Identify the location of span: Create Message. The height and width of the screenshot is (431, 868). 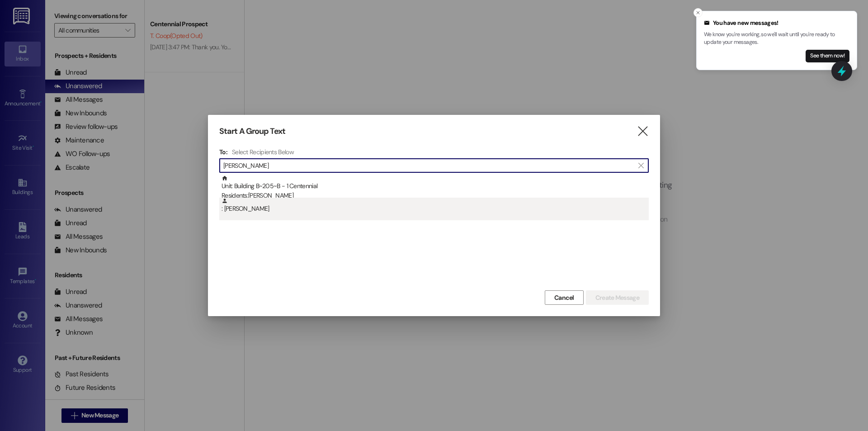
(617, 298).